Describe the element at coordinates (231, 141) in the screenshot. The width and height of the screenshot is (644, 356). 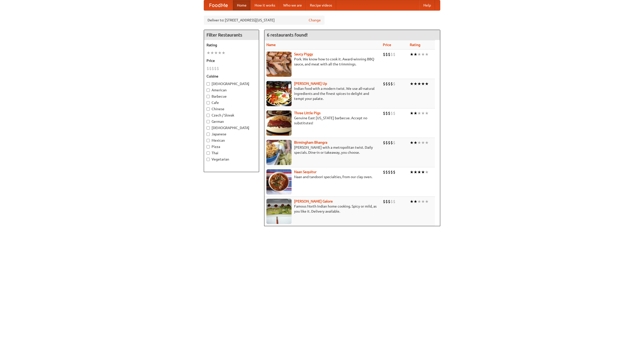
I see `label: Mexican` at that location.